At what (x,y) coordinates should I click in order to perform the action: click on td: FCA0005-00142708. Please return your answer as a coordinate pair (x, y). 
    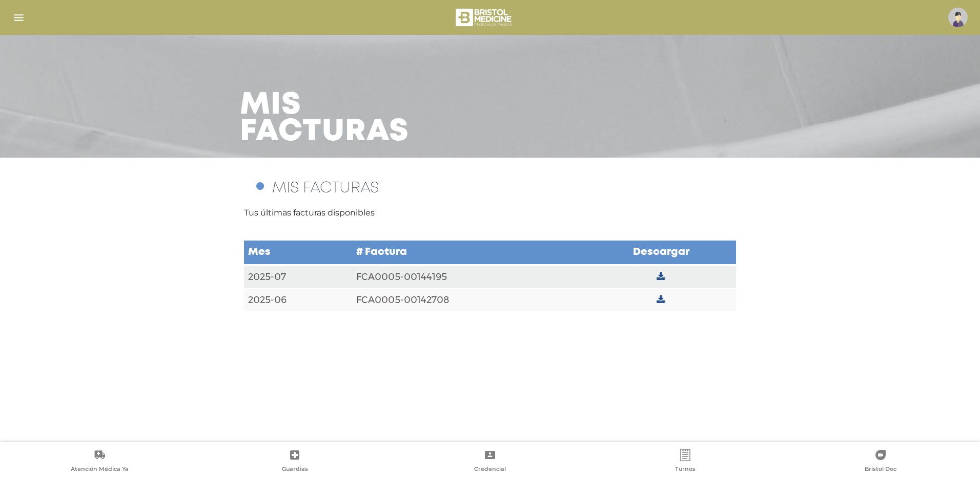
    Looking at the image, I should click on (469, 300).